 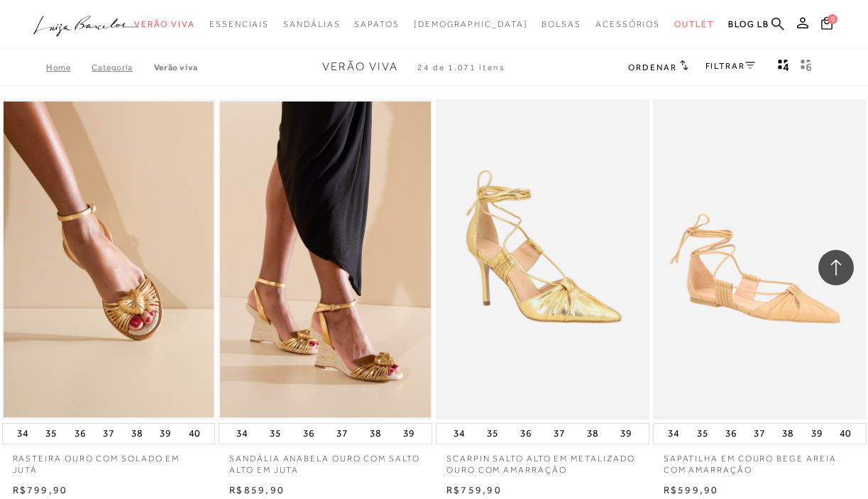 I want to click on a: SCARPIN SALTO ALTO EM METALIZADO OURO COM AMARRAÇÃO, so click(x=542, y=461).